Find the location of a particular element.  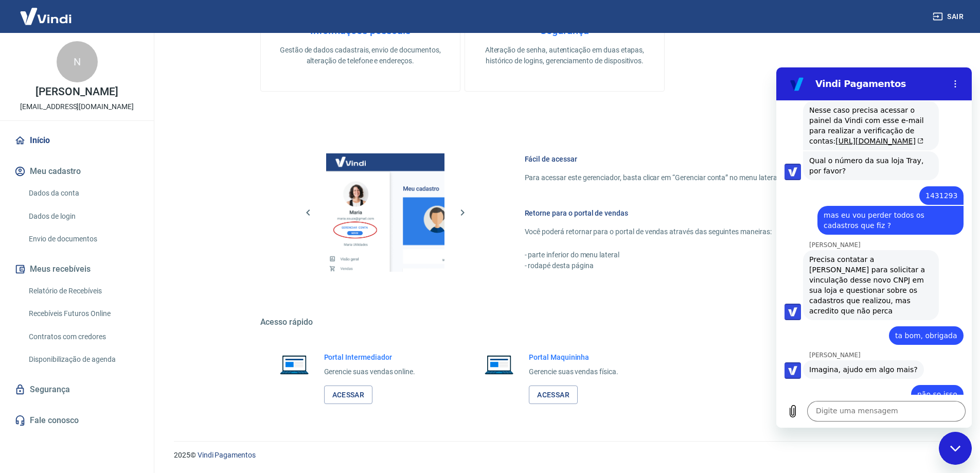

button: Carregar arquivo is located at coordinates (16, 344).